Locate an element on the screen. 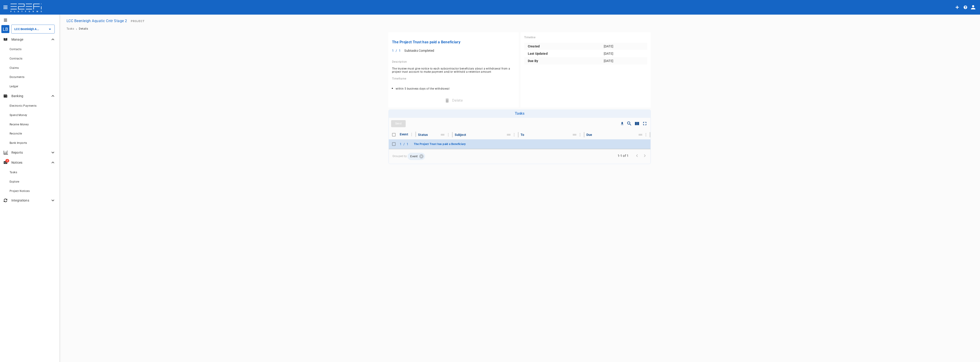 The height and width of the screenshot is (362, 980). span: The trustee must give notice to each subcontractor beneficiary about a withdrawal from a project ... is located at coordinates (454, 70).